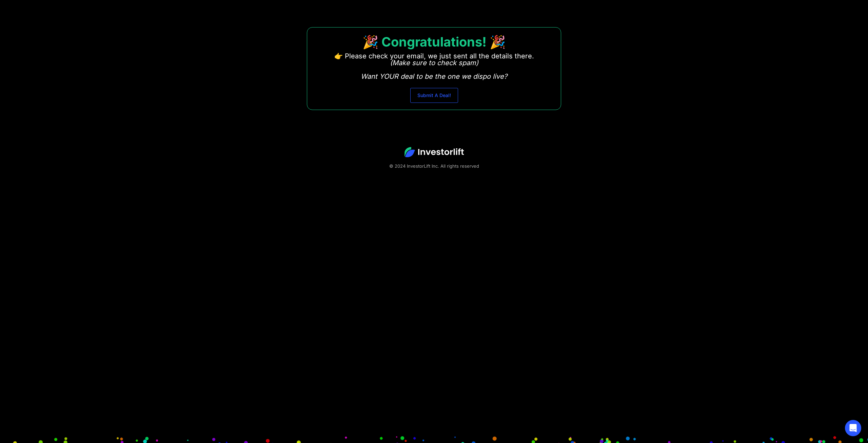  Describe the element at coordinates (434, 166) in the screenshot. I see `div: © 2024 InvestorLift Inc. All rights reserved` at that location.